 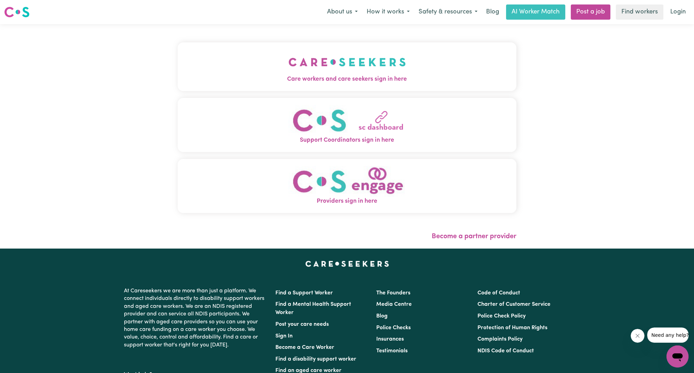 What do you see at coordinates (347, 66) in the screenshot?
I see `button: Care workers and care seekers sign in here` at bounding box center [347, 66].